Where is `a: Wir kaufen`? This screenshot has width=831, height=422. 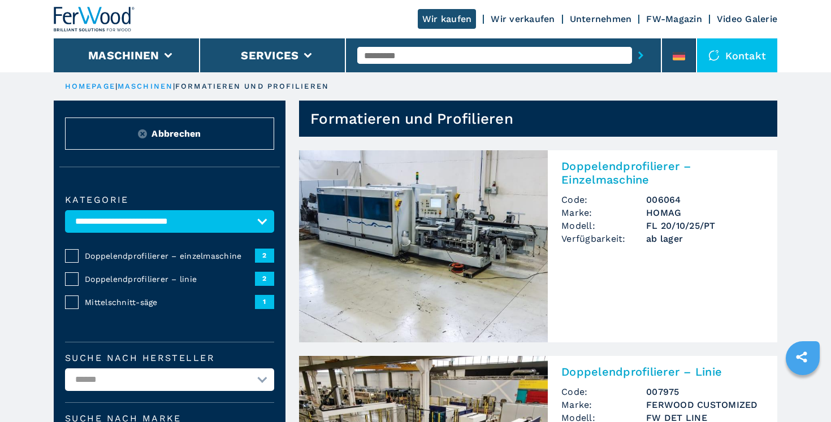 a: Wir kaufen is located at coordinates (447, 19).